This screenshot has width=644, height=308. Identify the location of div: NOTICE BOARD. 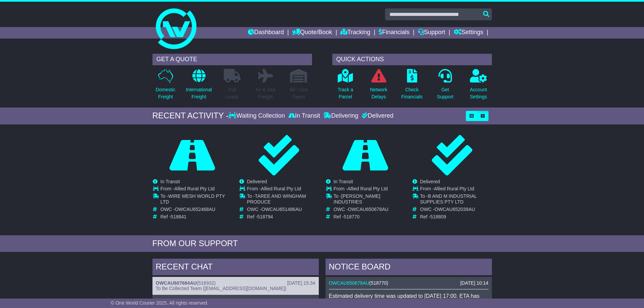
(409, 268).